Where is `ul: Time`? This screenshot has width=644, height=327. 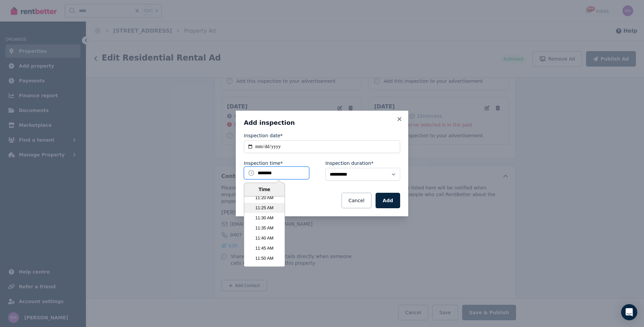 ul: Time is located at coordinates (265, 232).